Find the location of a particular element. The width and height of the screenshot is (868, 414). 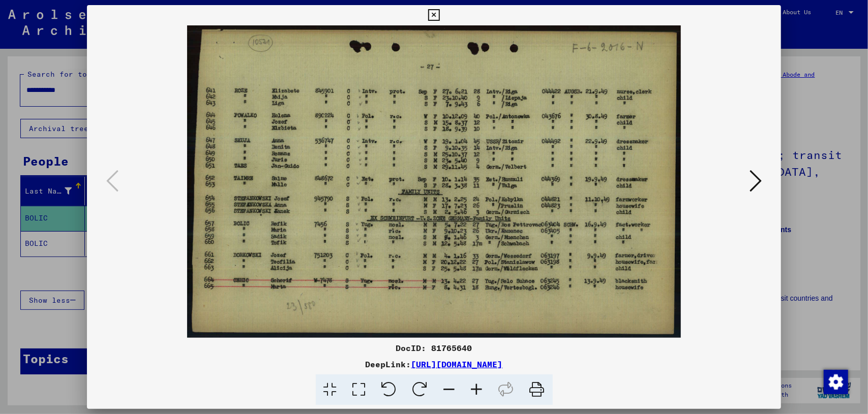

div: DeepLink: is located at coordinates (434, 364).